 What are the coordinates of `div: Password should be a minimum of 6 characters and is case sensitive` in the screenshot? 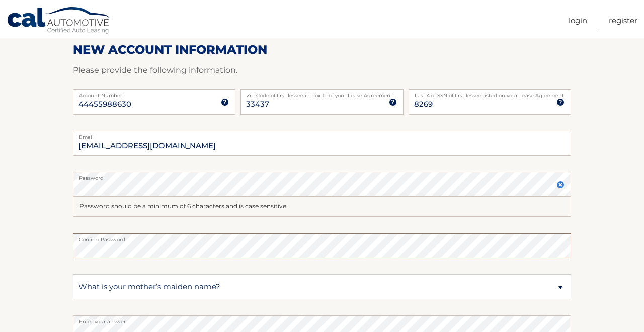 It's located at (322, 207).